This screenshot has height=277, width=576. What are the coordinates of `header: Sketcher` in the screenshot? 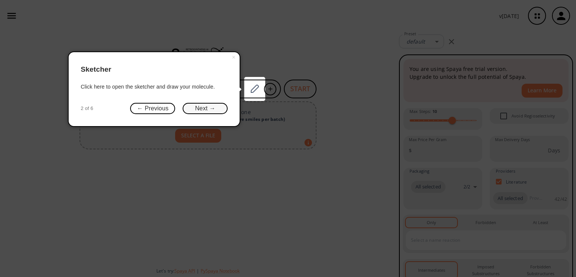 It's located at (154, 69).